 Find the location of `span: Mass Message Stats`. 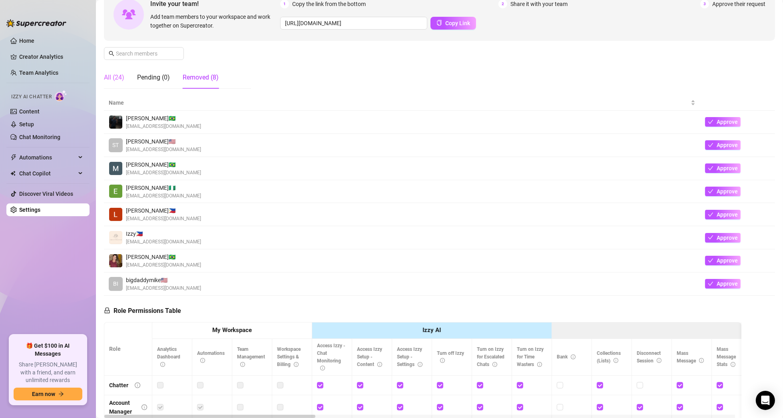

span: Mass Message Stats is located at coordinates (726, 357).